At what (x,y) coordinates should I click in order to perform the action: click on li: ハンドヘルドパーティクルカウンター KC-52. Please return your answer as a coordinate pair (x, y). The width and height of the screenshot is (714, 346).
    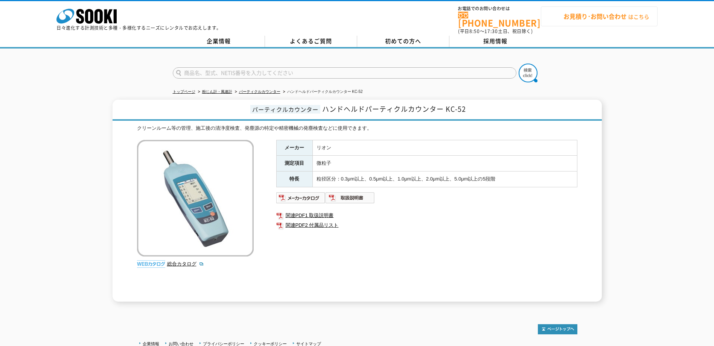
    Looking at the image, I should click on (322, 92).